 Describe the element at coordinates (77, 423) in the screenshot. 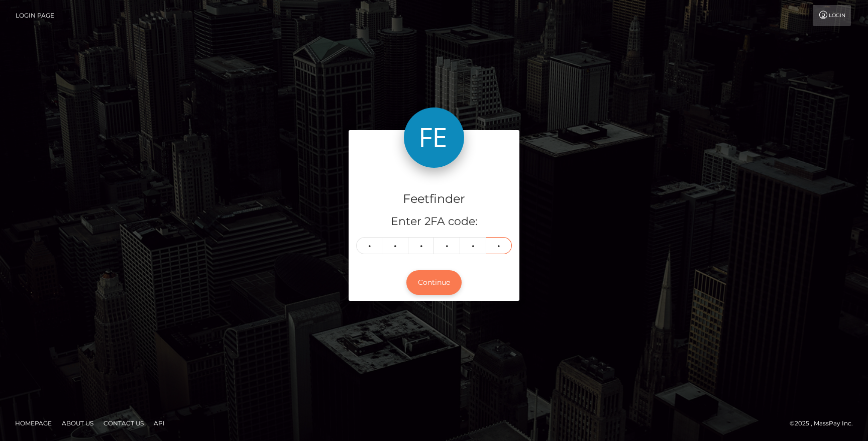

I see `a: About Us` at that location.